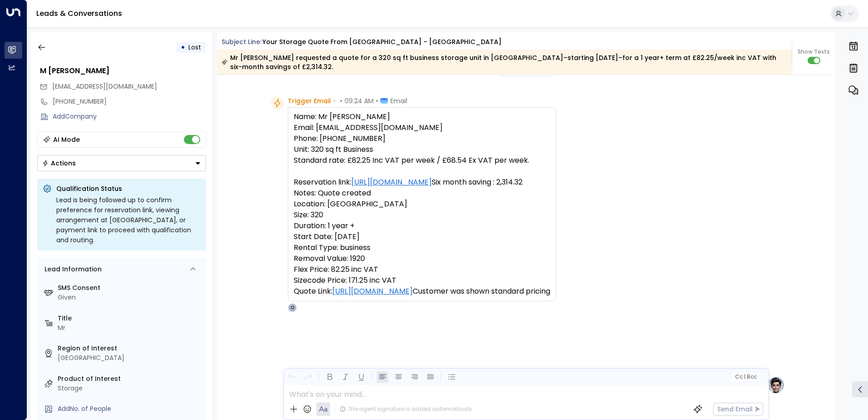 The width and height of the screenshot is (868, 420). I want to click on span: Email, so click(399, 101).